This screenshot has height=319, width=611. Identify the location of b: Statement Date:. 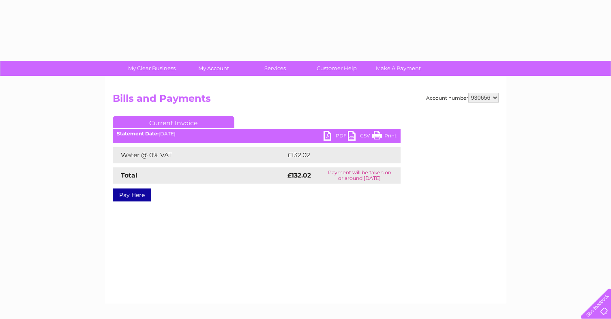
(137, 133).